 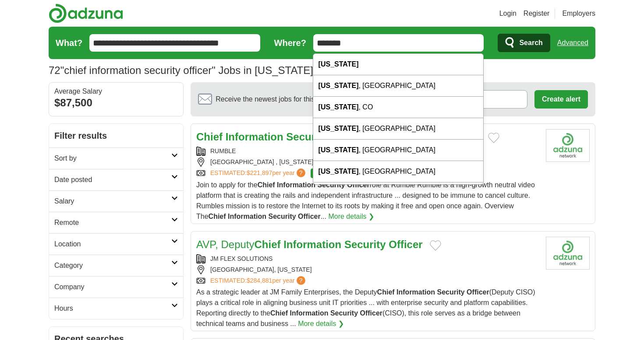 I want to click on a: Register, so click(x=537, y=14).